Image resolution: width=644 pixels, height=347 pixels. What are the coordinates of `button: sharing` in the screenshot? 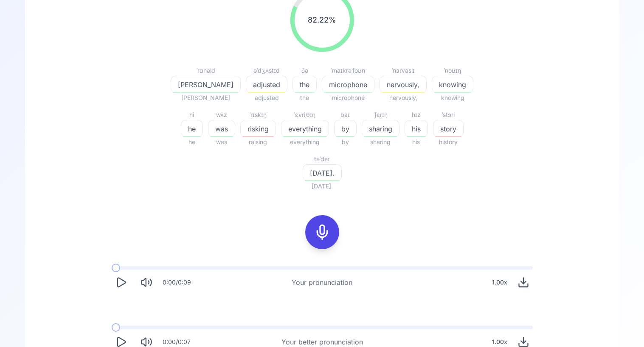 It's located at (380, 129).